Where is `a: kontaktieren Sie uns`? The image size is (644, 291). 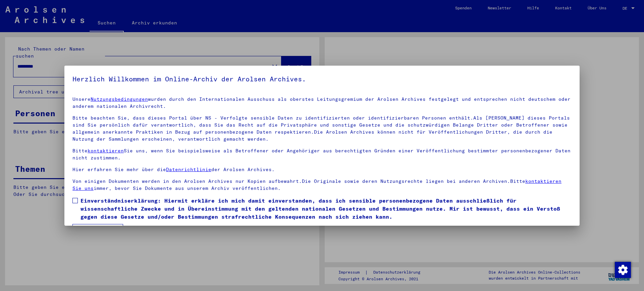
a: kontaktieren Sie uns is located at coordinates (317, 185).